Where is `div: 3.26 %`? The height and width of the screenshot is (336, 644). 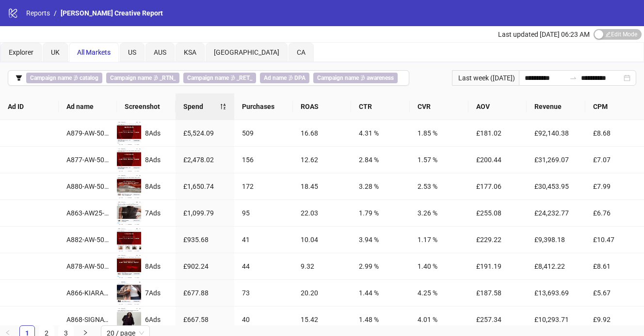 div: 3.26 % is located at coordinates (439, 213).